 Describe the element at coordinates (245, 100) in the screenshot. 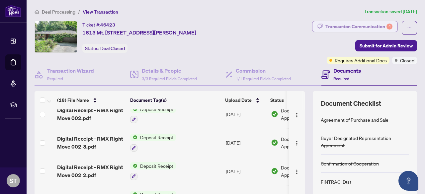

I see `th: Upload Date` at that location.